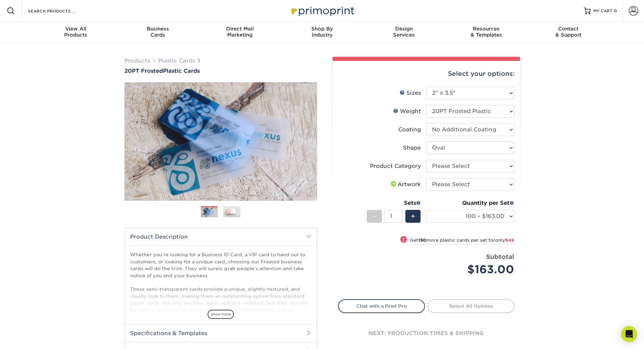 The width and height of the screenshot is (644, 349). What do you see at coordinates (568, 29) in the screenshot?
I see `span: Contact` at bounding box center [568, 29].